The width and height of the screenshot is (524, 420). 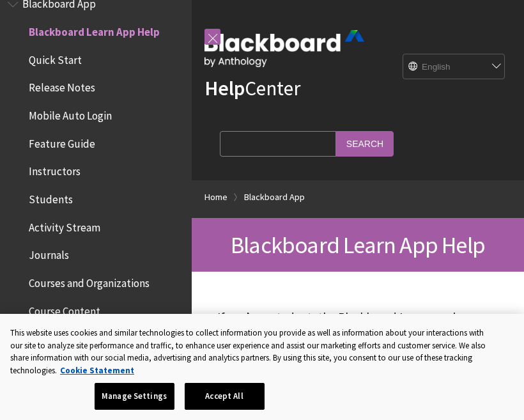 I want to click on img: Blackboard by Anthology, so click(x=284, y=49).